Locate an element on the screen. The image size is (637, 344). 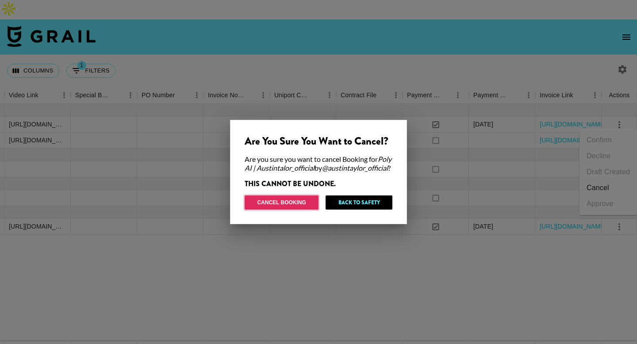
div: THIS CANNOT BE UNDONE. is located at coordinates (318, 184).